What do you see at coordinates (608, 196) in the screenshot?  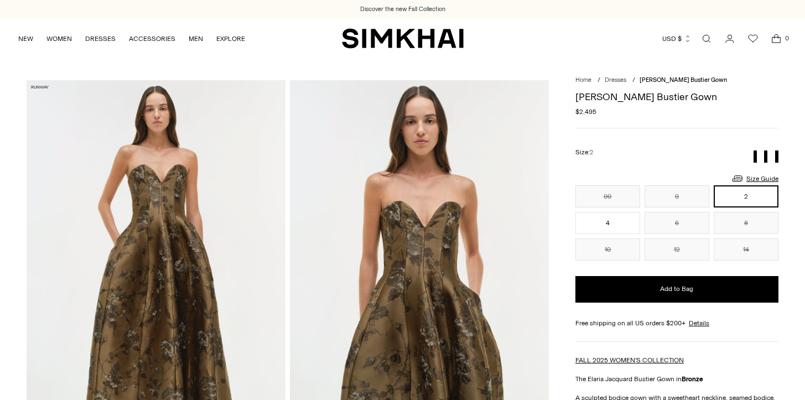 I see `button: 00` at bounding box center [608, 196].